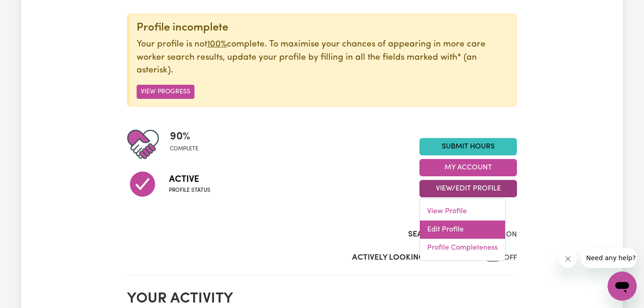 This screenshot has width=644, height=308. Describe the element at coordinates (462, 230) in the screenshot. I see `div: View/Edit Profile` at that location.